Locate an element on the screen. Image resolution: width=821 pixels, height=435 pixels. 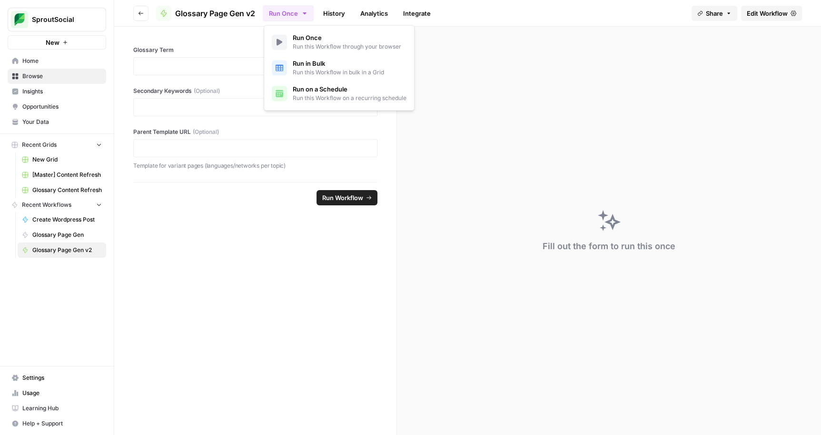
a: History is located at coordinates (334, 13).